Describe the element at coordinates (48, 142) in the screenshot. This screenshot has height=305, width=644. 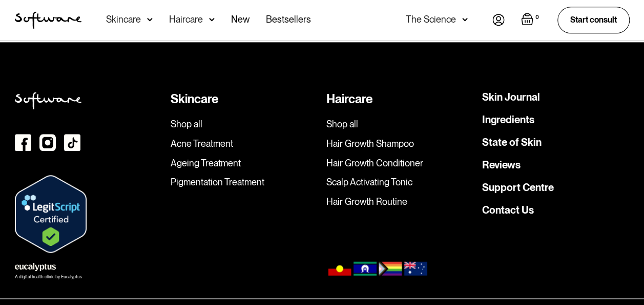
I see `img: instagram icon` at that location.